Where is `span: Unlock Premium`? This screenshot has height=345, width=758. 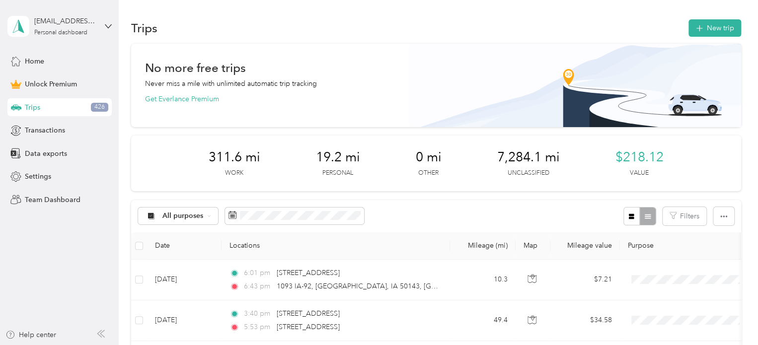 span: Unlock Premium is located at coordinates (51, 84).